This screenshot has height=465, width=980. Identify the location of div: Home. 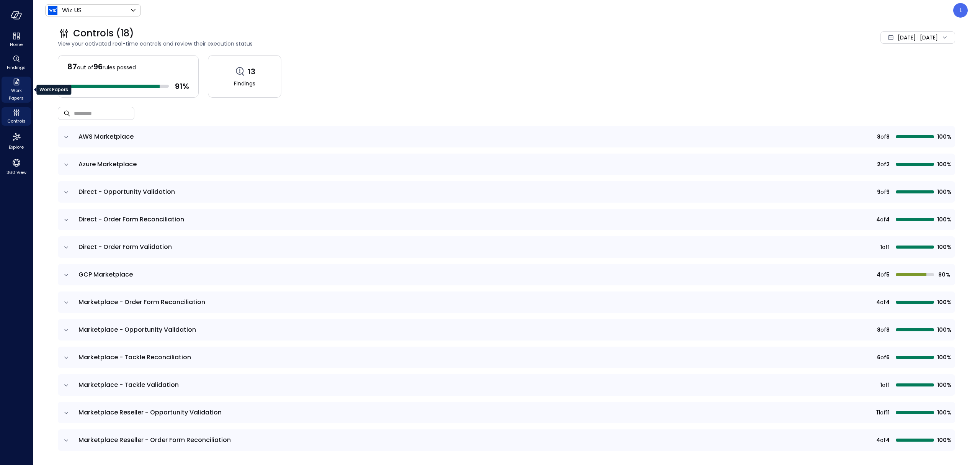
(16, 40).